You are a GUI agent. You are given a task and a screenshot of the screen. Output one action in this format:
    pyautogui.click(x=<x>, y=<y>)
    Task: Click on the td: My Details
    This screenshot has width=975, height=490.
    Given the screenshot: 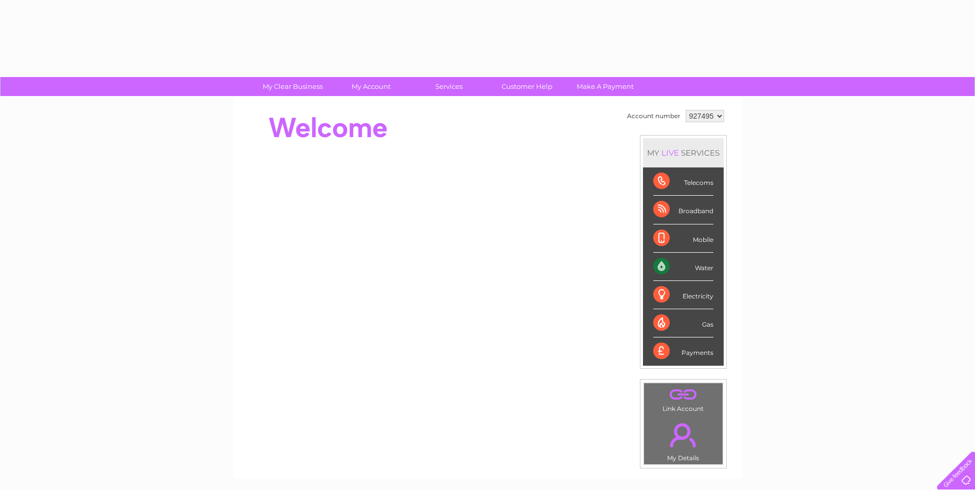 What is the action you would take?
    pyautogui.click(x=683, y=440)
    